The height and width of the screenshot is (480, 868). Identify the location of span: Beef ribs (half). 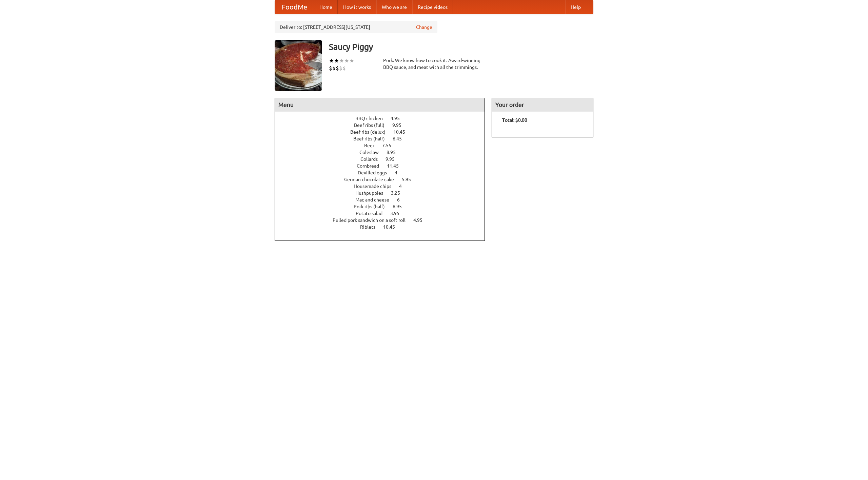
(373, 139).